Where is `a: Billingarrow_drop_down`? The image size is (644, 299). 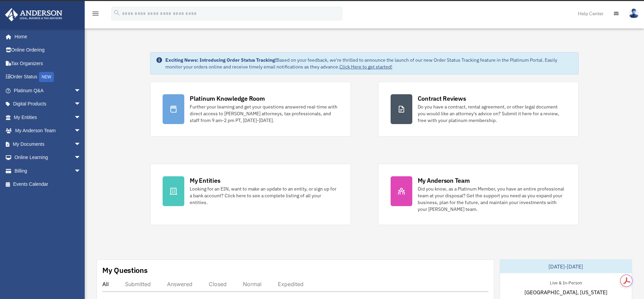 a: Billingarrow_drop_down is located at coordinates (48, 171).